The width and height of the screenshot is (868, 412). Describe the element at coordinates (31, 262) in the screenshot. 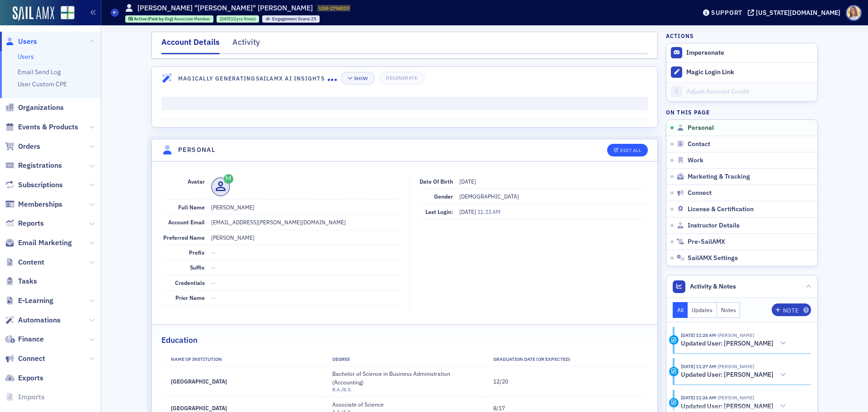

I see `span: Content` at that location.